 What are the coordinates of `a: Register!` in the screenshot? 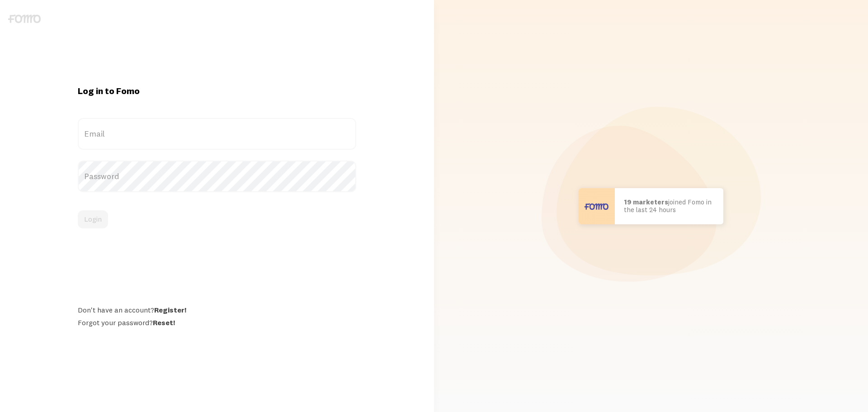 It's located at (170, 310).